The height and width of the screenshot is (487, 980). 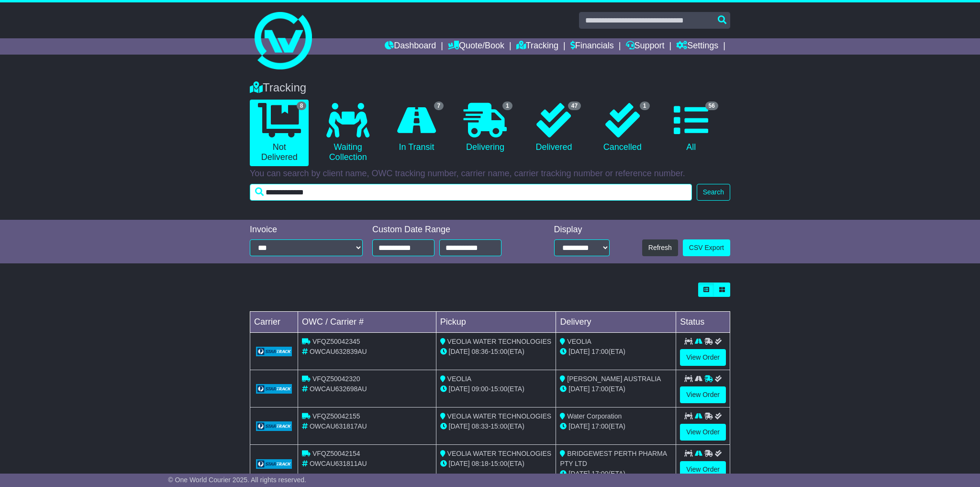 What do you see at coordinates (490, 174) in the screenshot?
I see `p: You can search by client name, OWC tracking number, carrier name, carrier tracking number or refe...` at bounding box center [490, 174].